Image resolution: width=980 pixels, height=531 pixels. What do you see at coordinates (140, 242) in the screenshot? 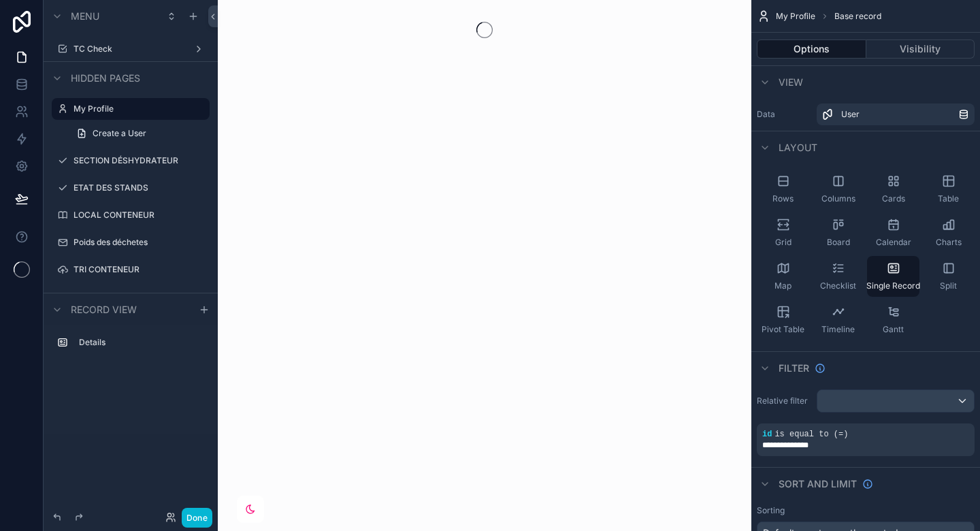
I see `a: Poids des déchetes` at bounding box center [140, 242].